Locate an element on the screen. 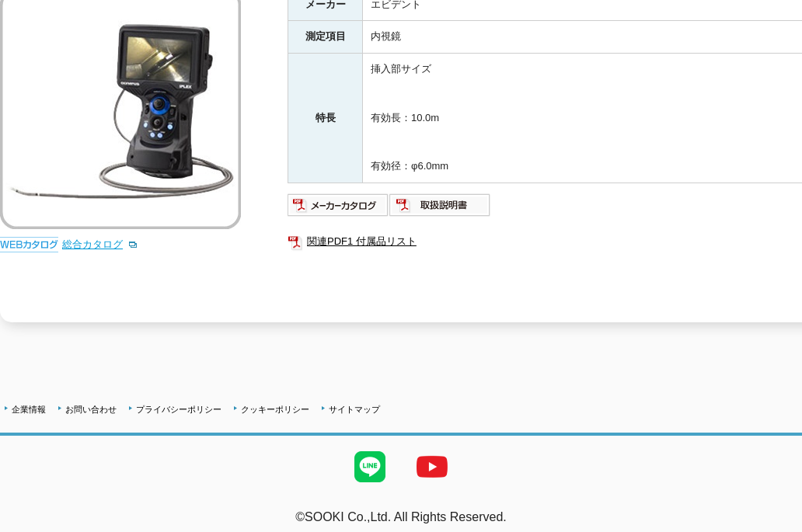  a: プライバシーポリシー is located at coordinates (179, 409).